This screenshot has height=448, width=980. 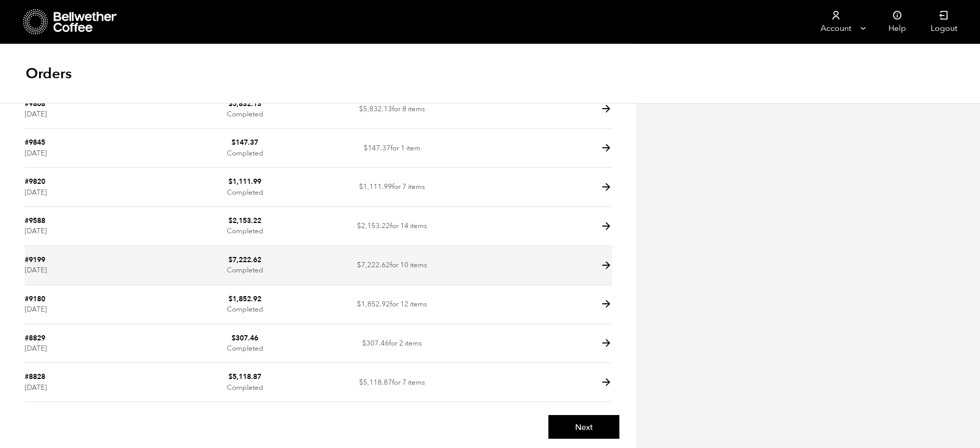 I want to click on span: 5,118.87, so click(x=375, y=382).